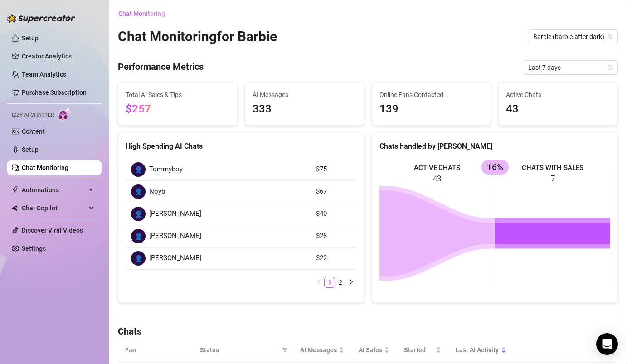 This screenshot has height=364, width=627. Describe the element at coordinates (610, 68) in the screenshot. I see `span: calendar` at that location.